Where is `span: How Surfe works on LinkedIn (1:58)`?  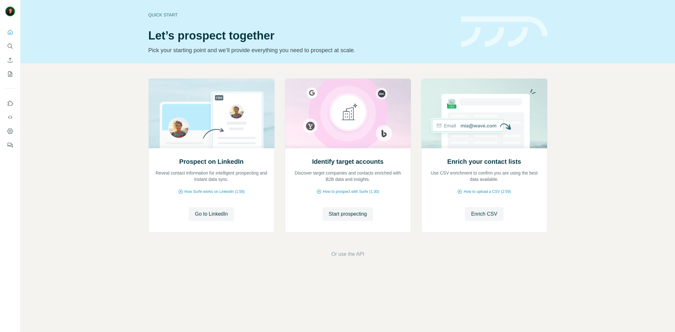 span: How Surfe works on LinkedIn (1:58) is located at coordinates (214, 192).